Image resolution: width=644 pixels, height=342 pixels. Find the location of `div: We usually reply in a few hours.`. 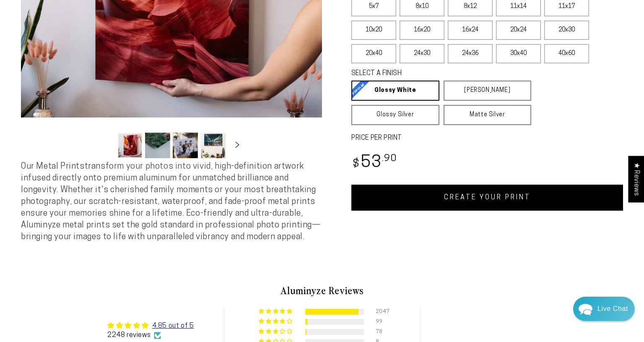

div: We usually reply in a few hours. is located at coordinates (89, 37).